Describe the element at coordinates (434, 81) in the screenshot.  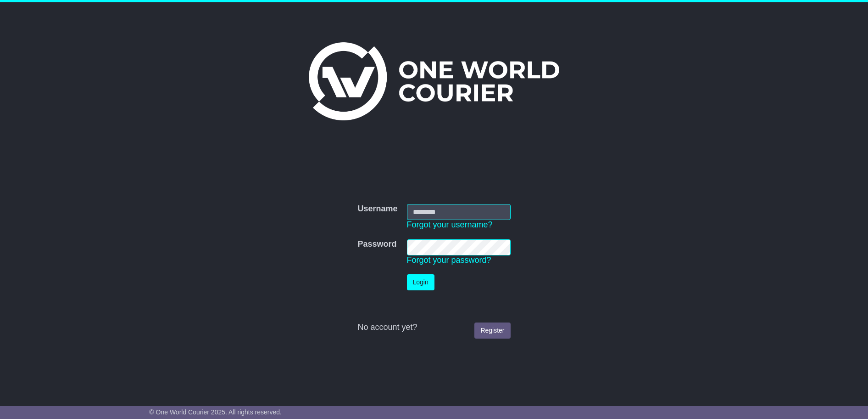
I see `img: One World` at that location.